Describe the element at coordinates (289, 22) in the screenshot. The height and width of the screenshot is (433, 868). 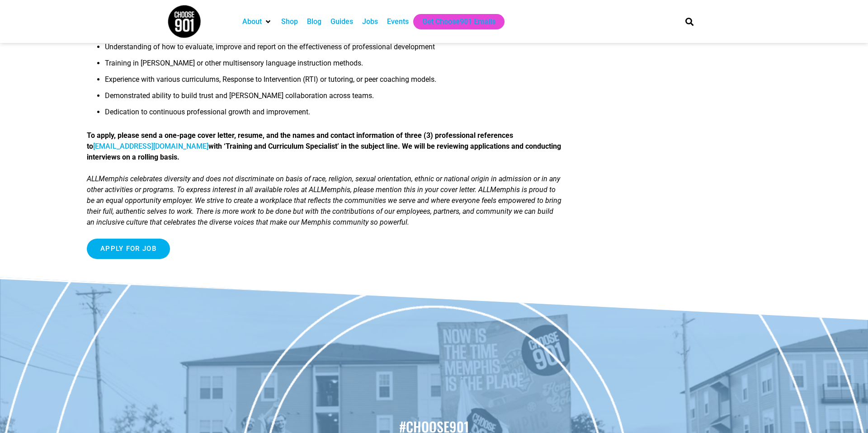
I see `div: Shop` at that location.